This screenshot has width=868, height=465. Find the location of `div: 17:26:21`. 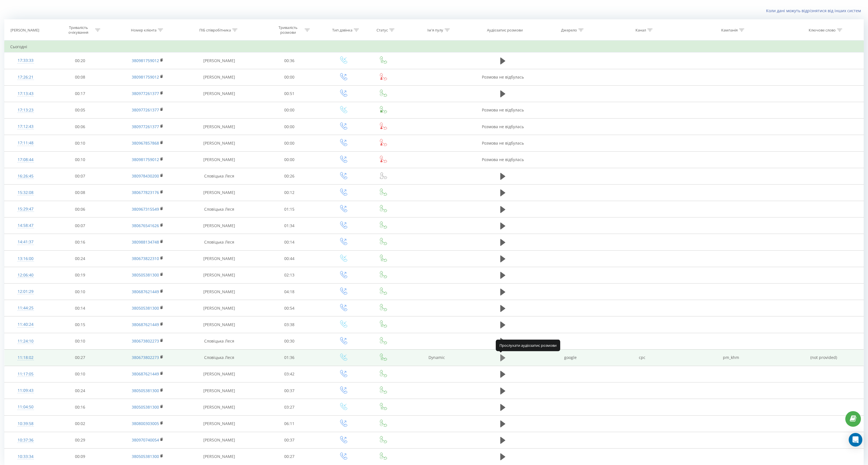

div: 17:26:21 is located at coordinates (26, 77).